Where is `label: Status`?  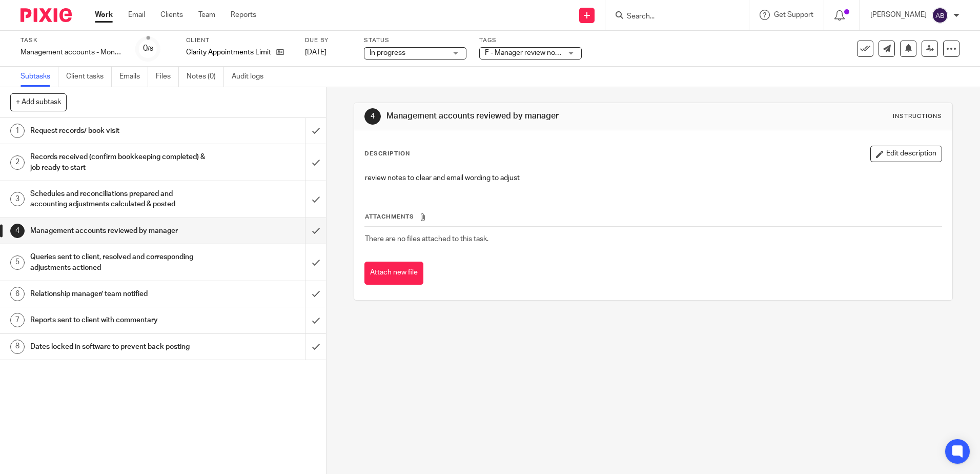 label: Status is located at coordinates (415, 41).